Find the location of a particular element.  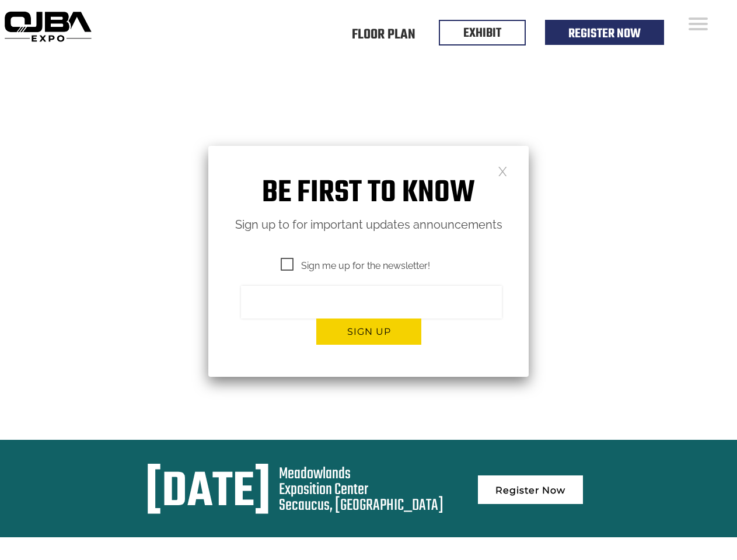

button: Sign up is located at coordinates (368, 331).